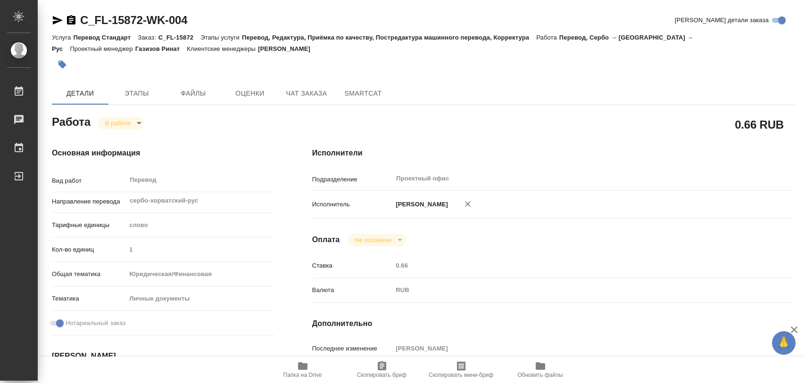  What do you see at coordinates (307, 93) in the screenshot?
I see `span: Чат заказа` at bounding box center [307, 93].